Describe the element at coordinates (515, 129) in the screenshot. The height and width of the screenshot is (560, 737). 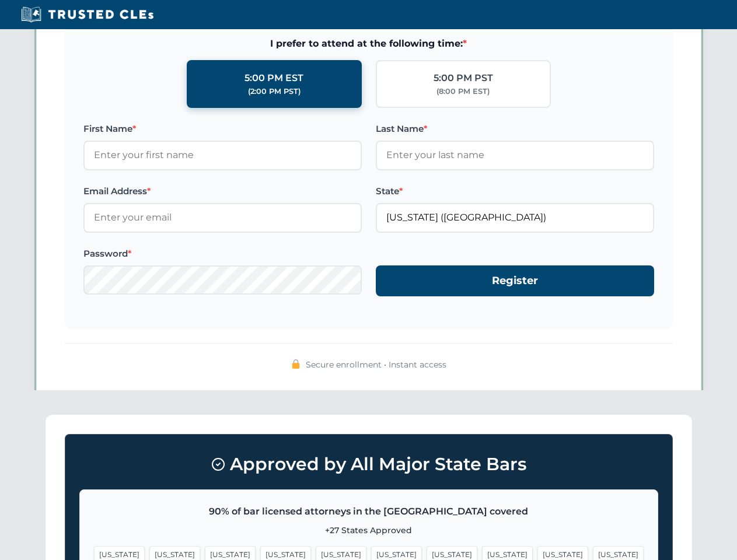
I see `label: Last Name` at that location.